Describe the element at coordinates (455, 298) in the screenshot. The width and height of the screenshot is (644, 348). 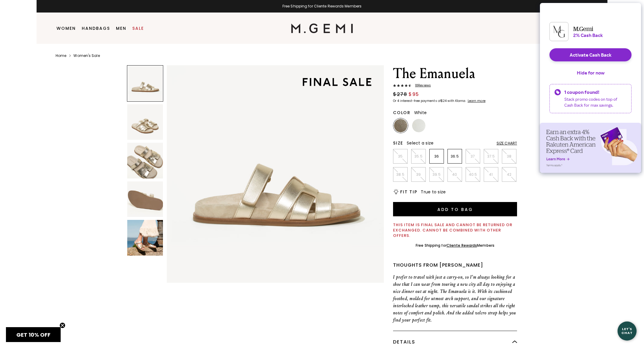
I see `p: I prefer to travel with just a carry-on, so I’m always looking for a shoe that I can wear from to...` at that location.